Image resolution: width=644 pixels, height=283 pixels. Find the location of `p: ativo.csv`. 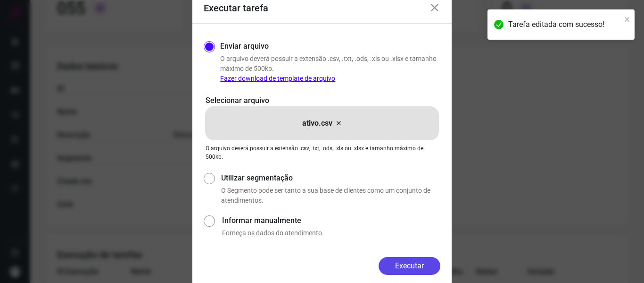

p: ativo.csv is located at coordinates (317, 123).